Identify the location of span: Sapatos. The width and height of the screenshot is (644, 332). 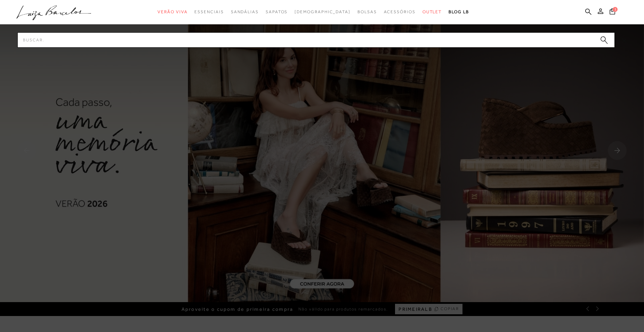
(276, 12).